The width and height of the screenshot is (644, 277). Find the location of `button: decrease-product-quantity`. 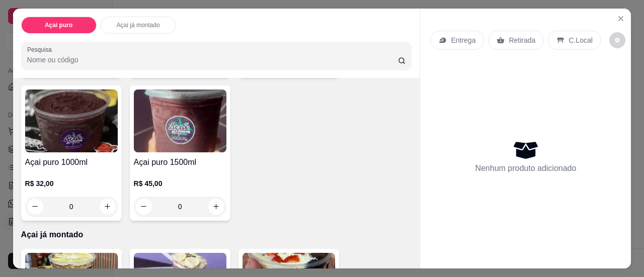

button: decrease-product-quantity is located at coordinates (618, 40).